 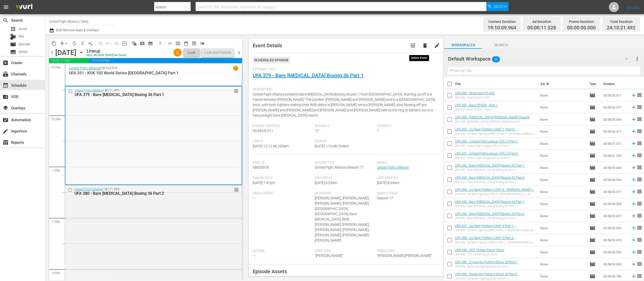 What do you see at coordinates (13, 29) in the screenshot?
I see `span: Asset` at bounding box center [13, 29].